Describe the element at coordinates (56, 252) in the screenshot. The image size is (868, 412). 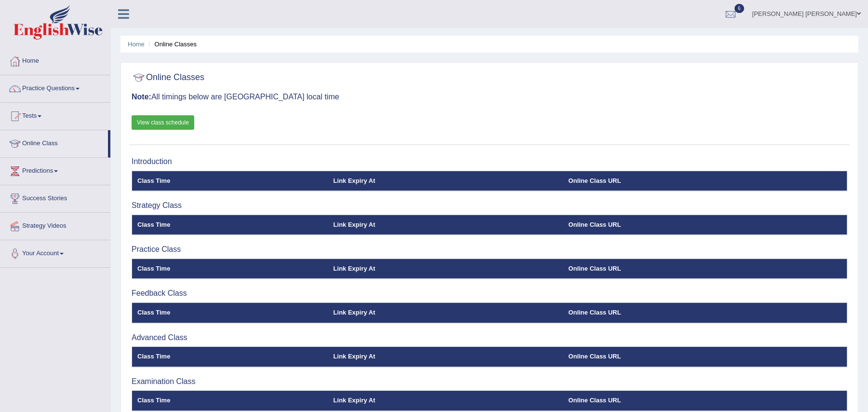
I see `a: Your Account` at that location.